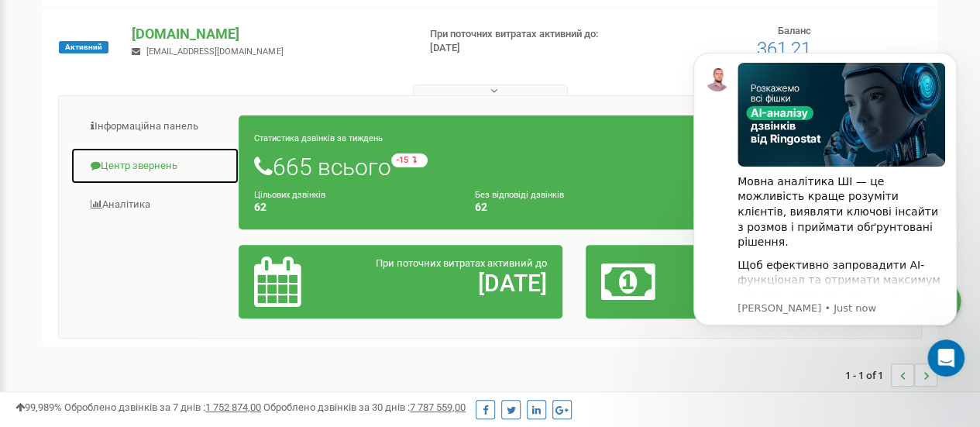 This screenshot has height=427, width=980. What do you see at coordinates (290, 195) in the screenshot?
I see `small: Цільових дзвінків` at bounding box center [290, 195].